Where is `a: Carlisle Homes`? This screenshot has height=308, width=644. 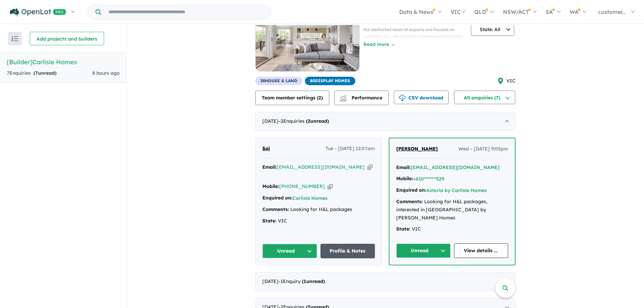 a: Carlisle Homes is located at coordinates (310, 198).